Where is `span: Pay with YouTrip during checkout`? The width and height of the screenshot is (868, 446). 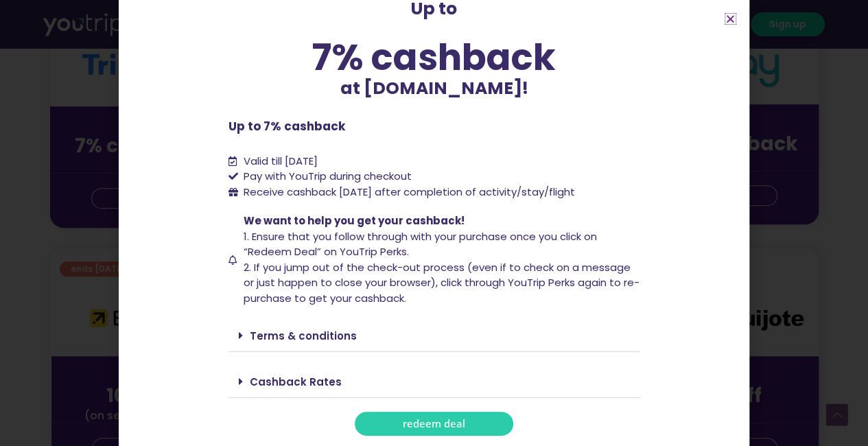 span: Pay with YouTrip during checkout is located at coordinates (326, 176).